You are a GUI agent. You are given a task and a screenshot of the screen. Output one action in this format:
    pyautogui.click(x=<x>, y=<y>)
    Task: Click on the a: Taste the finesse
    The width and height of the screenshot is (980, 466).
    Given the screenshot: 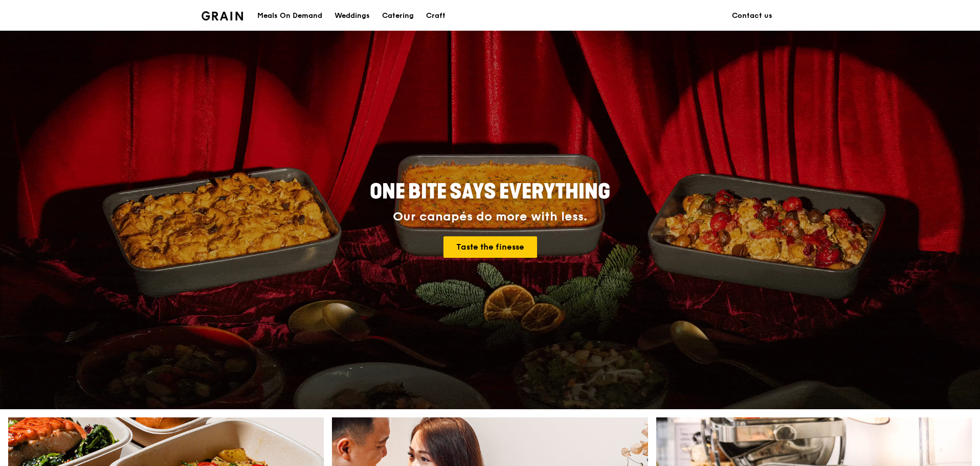 What is the action you would take?
    pyautogui.click(x=490, y=247)
    